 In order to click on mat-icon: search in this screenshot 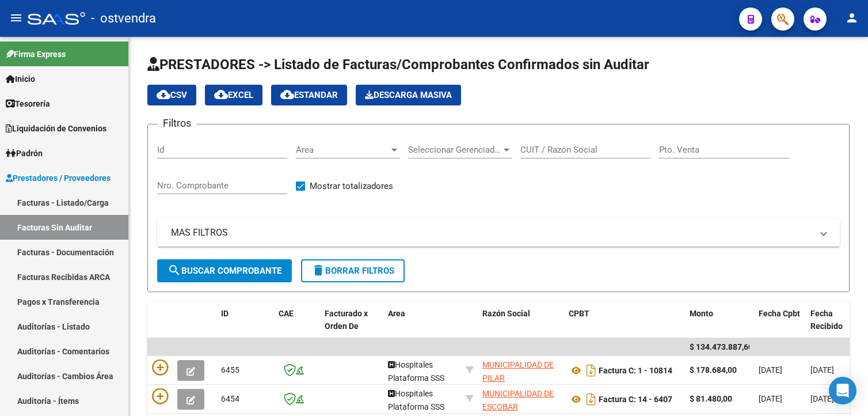, I will do `click(174, 270)`.